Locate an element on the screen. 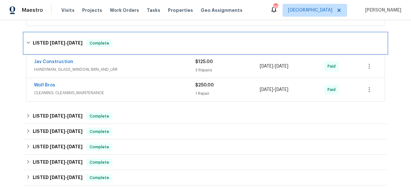 The height and width of the screenshot is (188, 411). span: Work Orders is located at coordinates (124, 10).